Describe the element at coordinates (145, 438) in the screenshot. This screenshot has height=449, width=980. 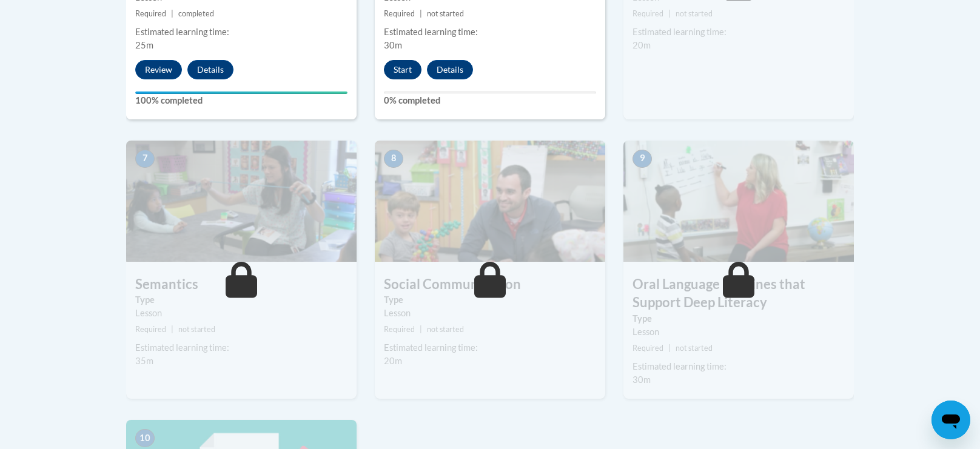
I see `span: 10` at that location.